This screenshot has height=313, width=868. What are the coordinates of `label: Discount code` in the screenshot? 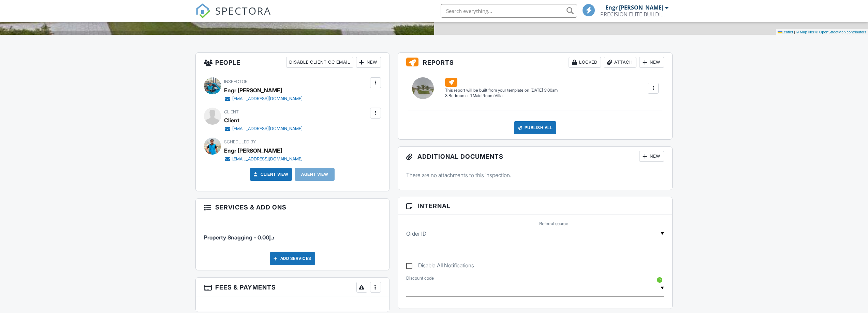 It's located at (420, 279).